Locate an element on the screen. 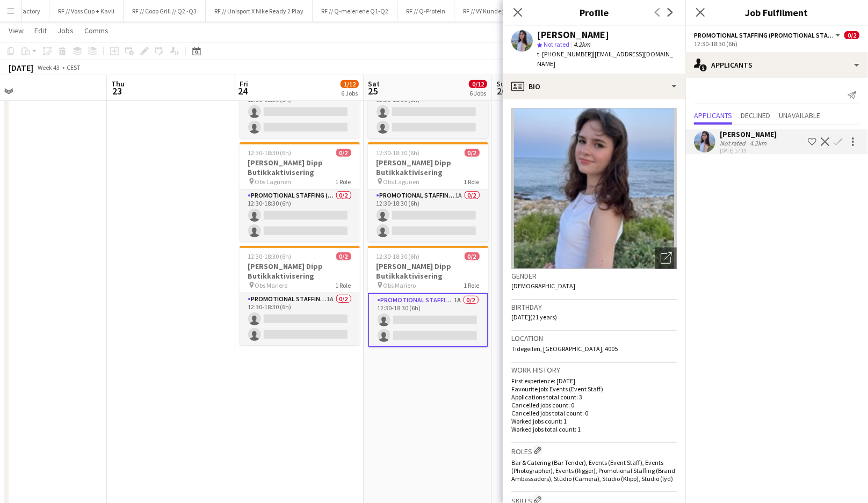 This screenshot has height=503, width=868. p: Applications total count: 3 is located at coordinates (594, 396).